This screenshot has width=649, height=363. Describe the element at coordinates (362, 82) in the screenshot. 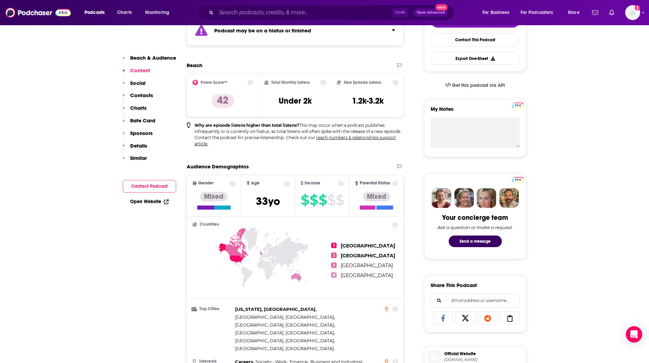

I see `h2: New Episode Listens` at that location.